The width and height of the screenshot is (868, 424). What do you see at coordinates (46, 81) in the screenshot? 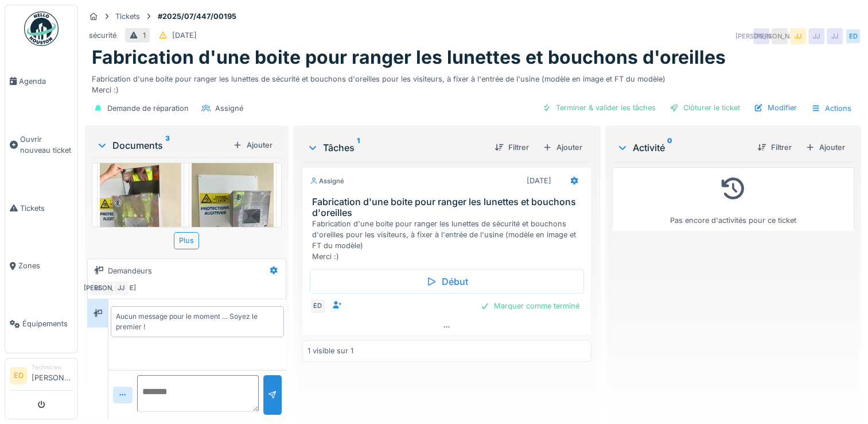
I see `span: Agenda` at bounding box center [46, 81].